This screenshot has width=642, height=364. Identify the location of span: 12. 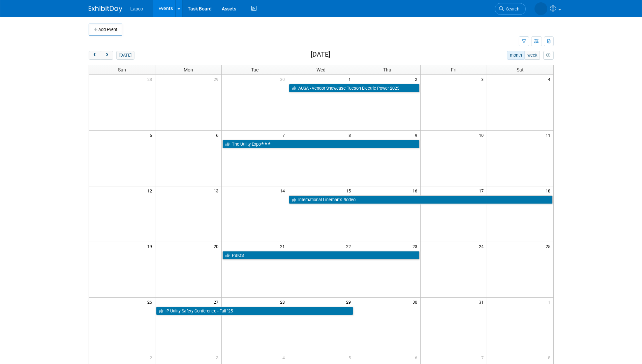
(151, 190).